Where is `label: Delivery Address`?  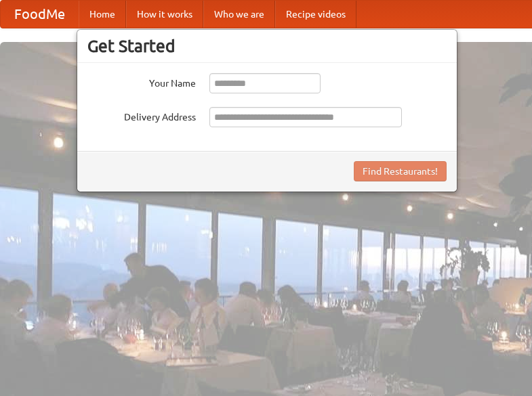 label: Delivery Address is located at coordinates (142, 115).